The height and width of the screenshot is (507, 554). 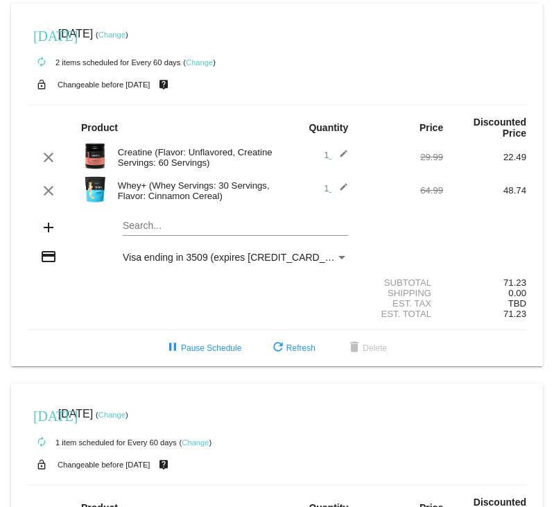 I want to click on mat-icon: add, so click(x=49, y=227).